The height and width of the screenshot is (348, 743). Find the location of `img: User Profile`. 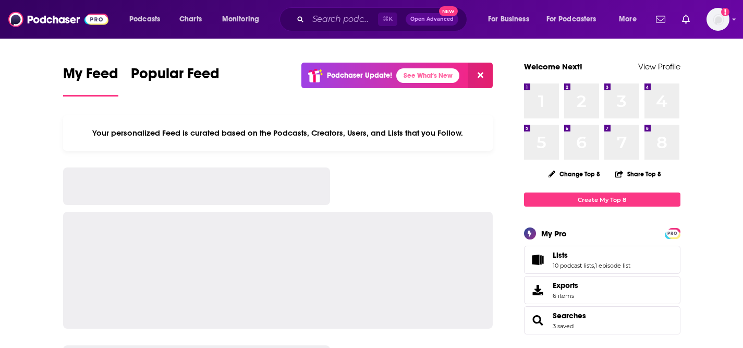

img: User Profile is located at coordinates (718, 19).